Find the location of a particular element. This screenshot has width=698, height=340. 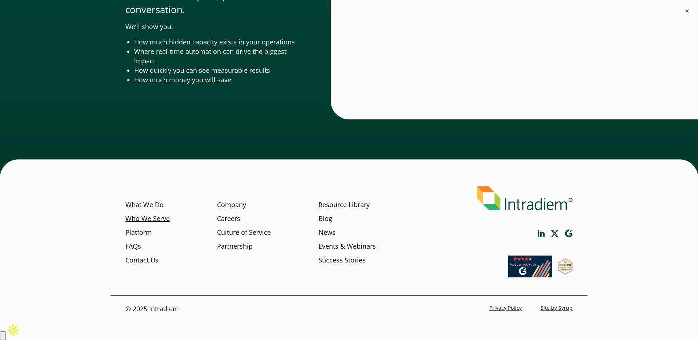

p: © 2025 Intradiem is located at coordinates (152, 309).